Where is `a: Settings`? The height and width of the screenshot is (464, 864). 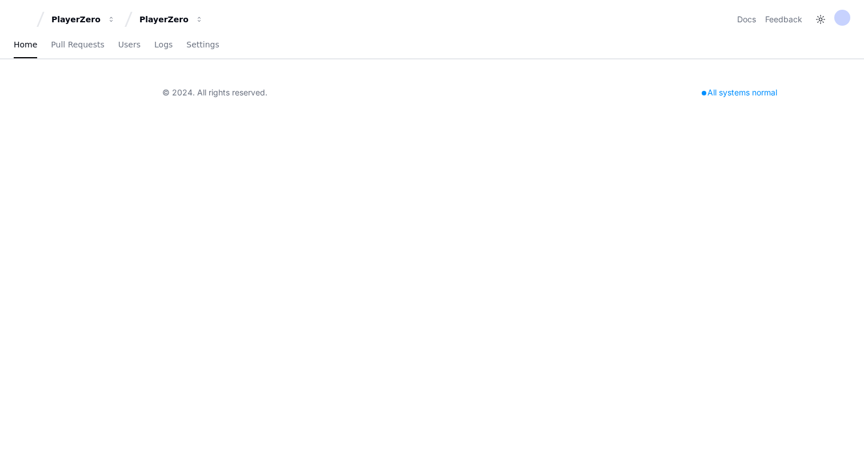
a: Settings is located at coordinates (202, 45).